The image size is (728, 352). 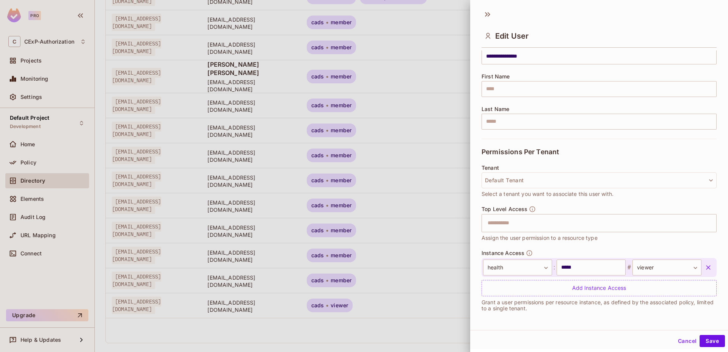 I want to click on span: Top Level Access, so click(x=504, y=209).